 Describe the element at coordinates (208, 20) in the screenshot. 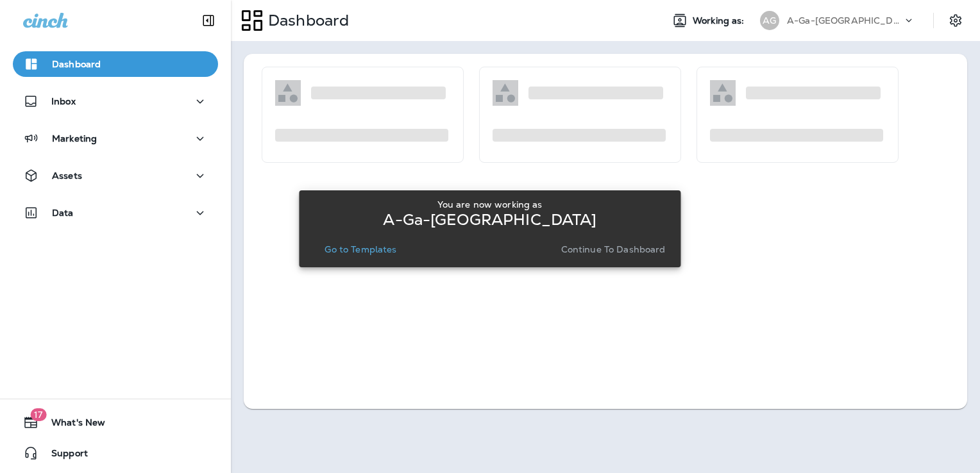

I see `button: Collapse Sidebar` at that location.